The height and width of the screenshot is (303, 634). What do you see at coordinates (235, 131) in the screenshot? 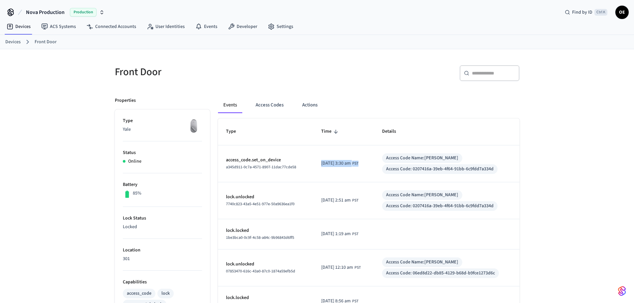
I see `span: Type` at bounding box center [235, 131].